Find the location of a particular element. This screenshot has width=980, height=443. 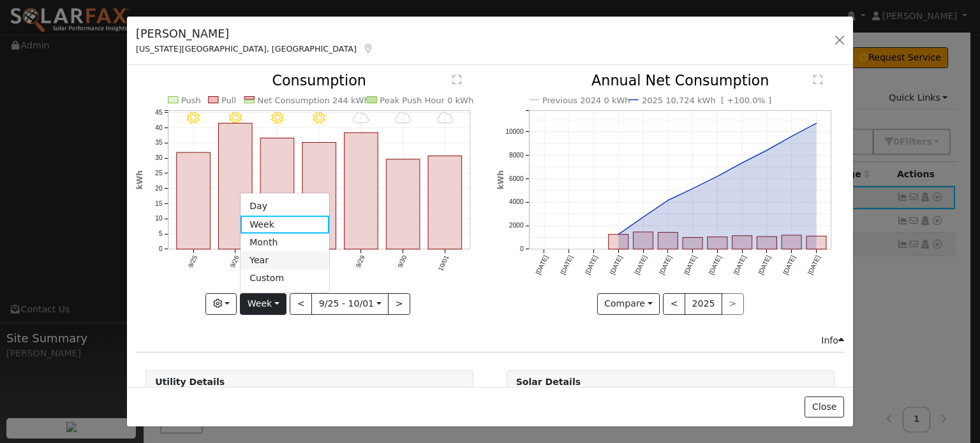

button: Week is located at coordinates (262, 304).